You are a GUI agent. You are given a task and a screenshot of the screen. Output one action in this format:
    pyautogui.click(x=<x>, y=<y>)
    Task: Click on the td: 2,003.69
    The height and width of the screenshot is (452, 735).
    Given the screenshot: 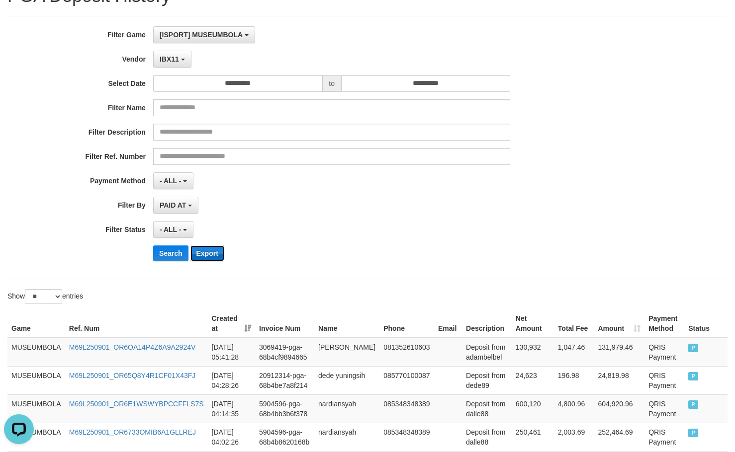 What is the action you would take?
    pyautogui.click(x=574, y=437)
    